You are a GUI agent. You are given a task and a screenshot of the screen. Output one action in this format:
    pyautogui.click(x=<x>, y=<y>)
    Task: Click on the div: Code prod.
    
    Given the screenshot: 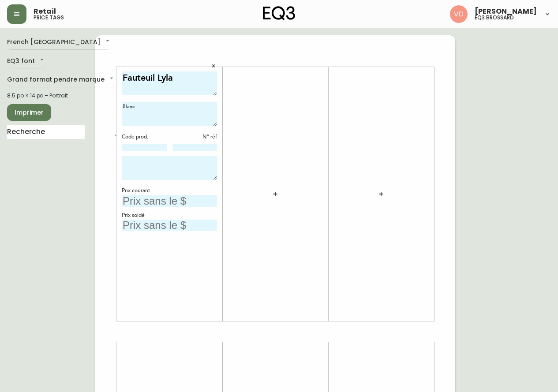 What is the action you would take?
    pyautogui.click(x=144, y=137)
    